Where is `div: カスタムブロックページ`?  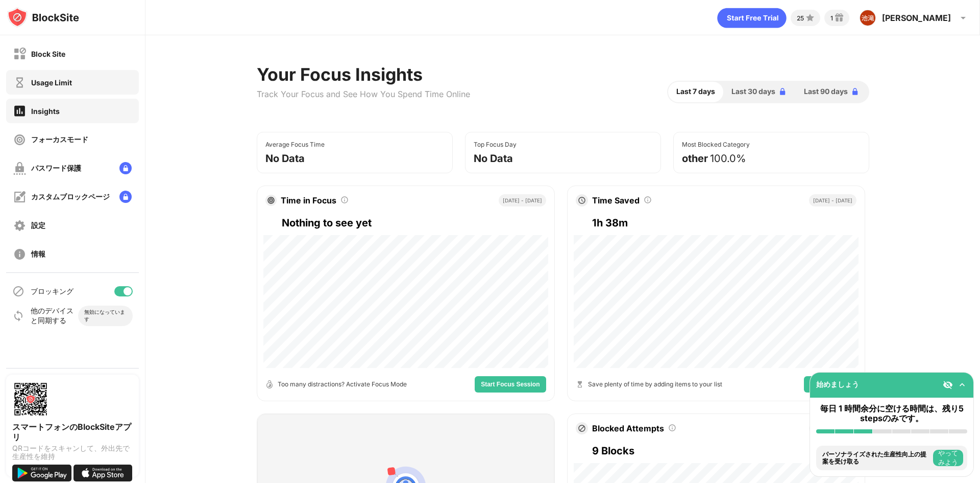 div: カスタムブロックページ is located at coordinates (70, 196).